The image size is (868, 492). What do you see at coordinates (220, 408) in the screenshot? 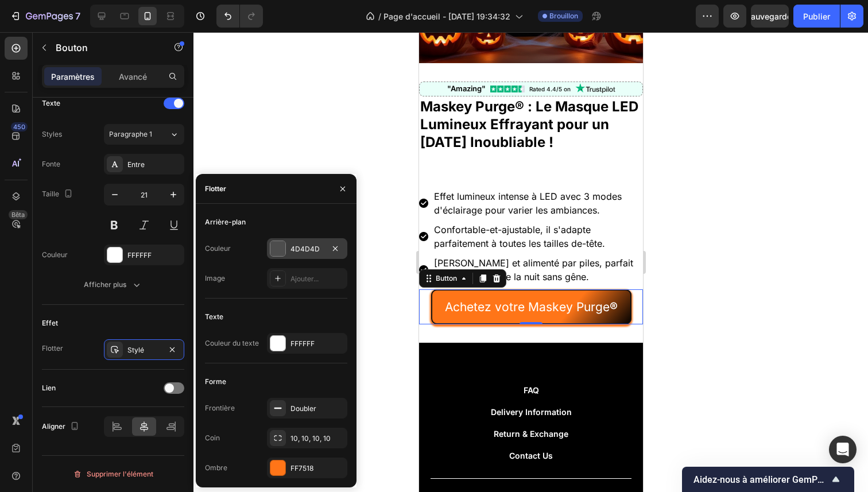
I see `font: Frontière` at bounding box center [220, 408].